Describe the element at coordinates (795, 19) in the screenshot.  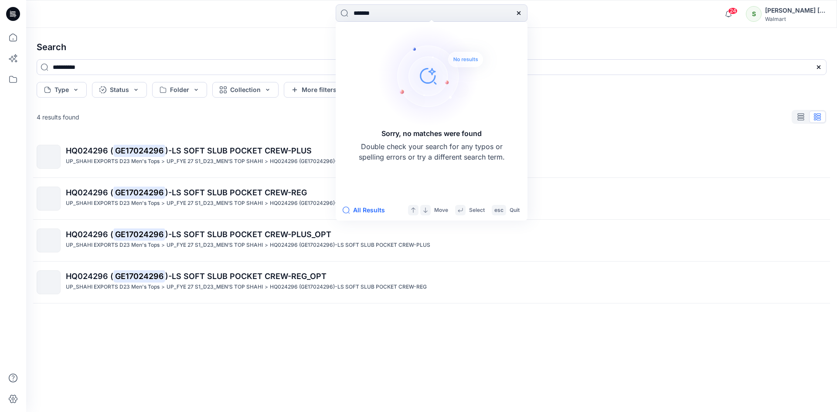
I see `div: Walmart` at that location.